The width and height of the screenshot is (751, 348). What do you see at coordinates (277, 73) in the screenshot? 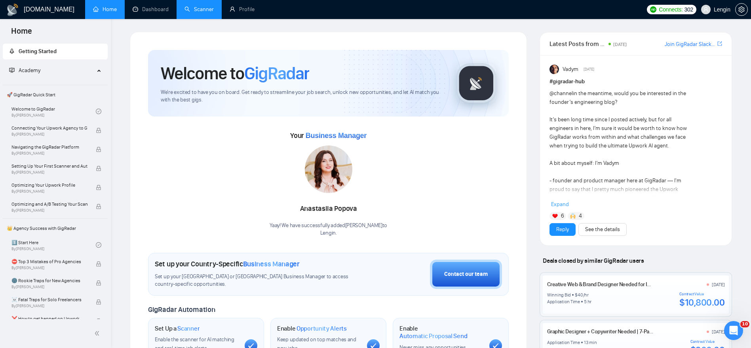
I see `span: GigRadar` at bounding box center [277, 73].